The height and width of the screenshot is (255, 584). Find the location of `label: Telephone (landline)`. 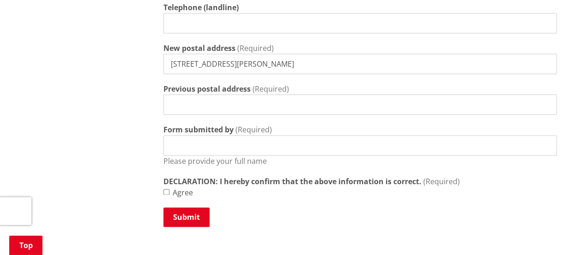

label: Telephone (landline) is located at coordinates (201, 7).